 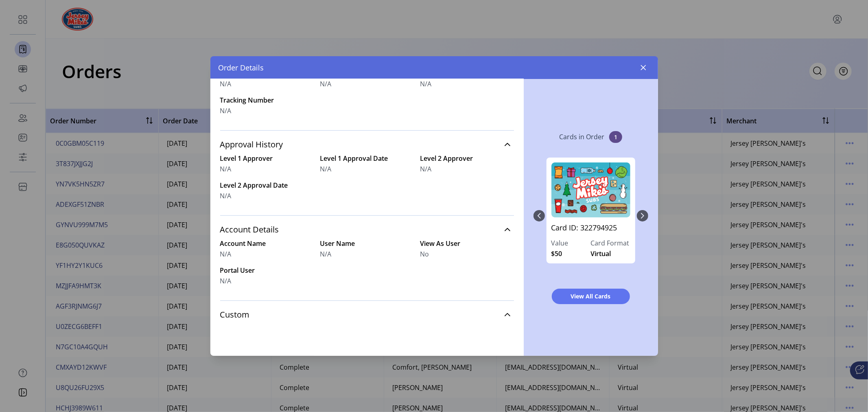 What do you see at coordinates (591, 216) in the screenshot?
I see `div: 0` at bounding box center [591, 216].